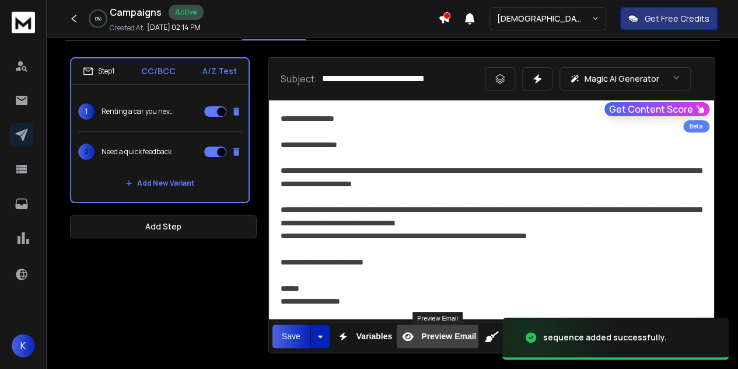  Describe the element at coordinates (139, 111) in the screenshot. I see `p: Renting a car you never drive` at that location.